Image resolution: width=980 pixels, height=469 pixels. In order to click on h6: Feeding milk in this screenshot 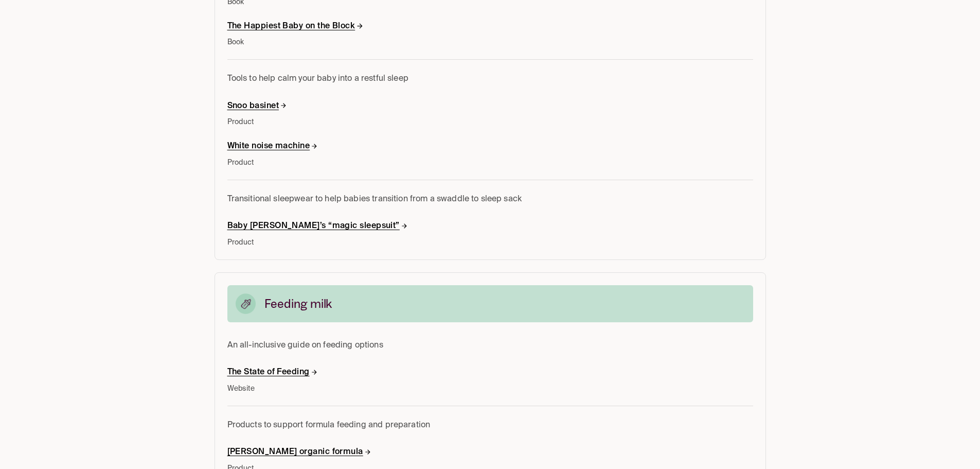, I will do `click(298, 303)`.